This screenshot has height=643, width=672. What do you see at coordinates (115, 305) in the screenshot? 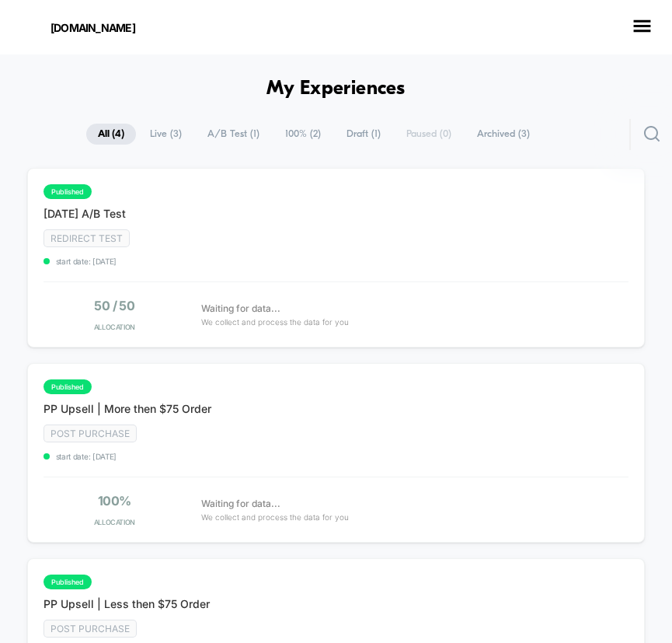
I see `span: 50 / 50` at bounding box center [115, 305].